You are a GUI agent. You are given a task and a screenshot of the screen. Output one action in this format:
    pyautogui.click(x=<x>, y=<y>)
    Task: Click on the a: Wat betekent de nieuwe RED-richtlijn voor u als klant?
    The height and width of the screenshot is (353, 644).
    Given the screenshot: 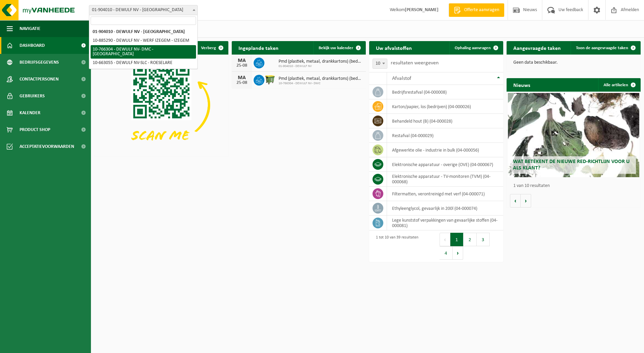 What is the action you would take?
    pyautogui.click(x=574, y=135)
    